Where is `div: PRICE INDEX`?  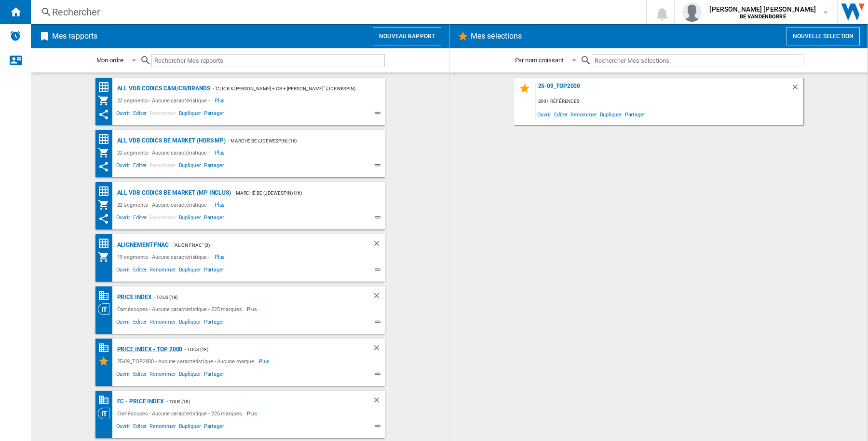
div: PRICE INDEX is located at coordinates (133, 297).